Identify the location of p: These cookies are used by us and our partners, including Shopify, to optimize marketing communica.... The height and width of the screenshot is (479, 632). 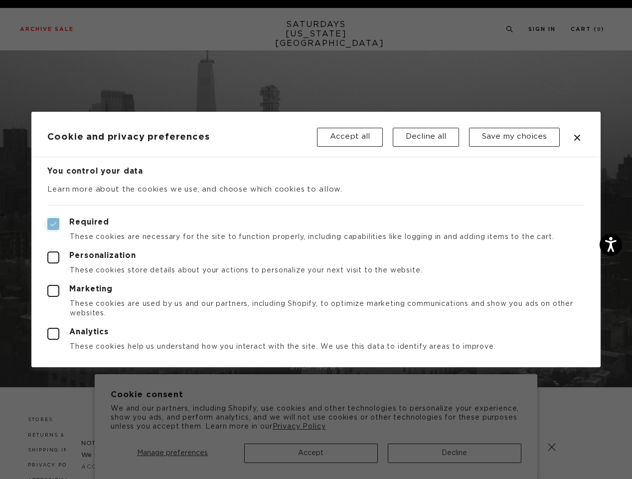
(316, 308).